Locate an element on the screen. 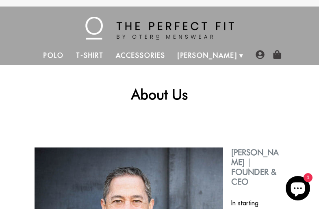 This screenshot has width=319, height=209. h1: About Us is located at coordinates (160, 94).